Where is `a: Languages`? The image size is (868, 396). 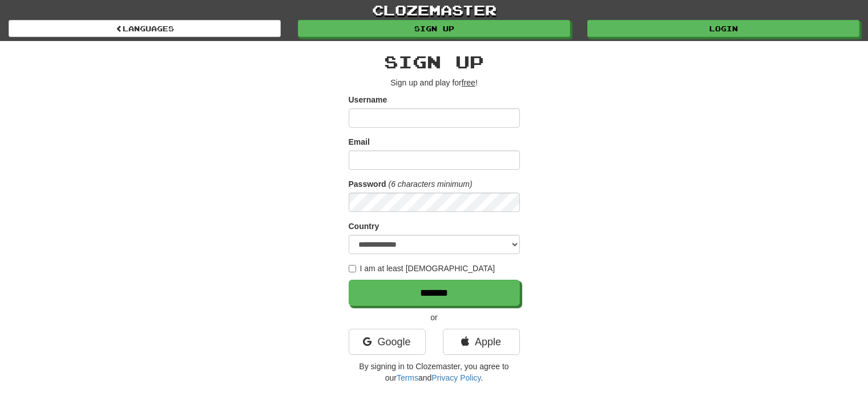 a: Languages is located at coordinates (145, 28).